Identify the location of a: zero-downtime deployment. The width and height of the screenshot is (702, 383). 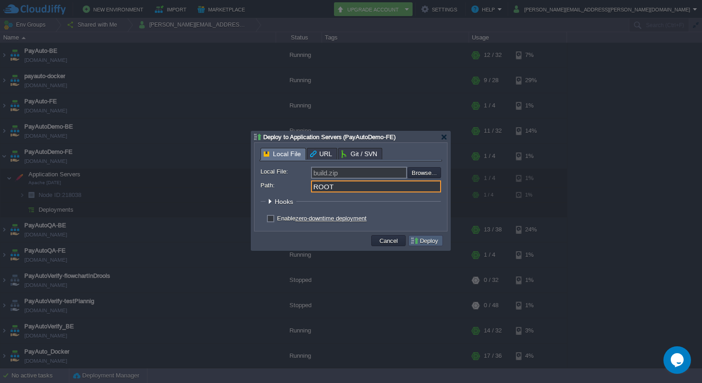
(331, 218).